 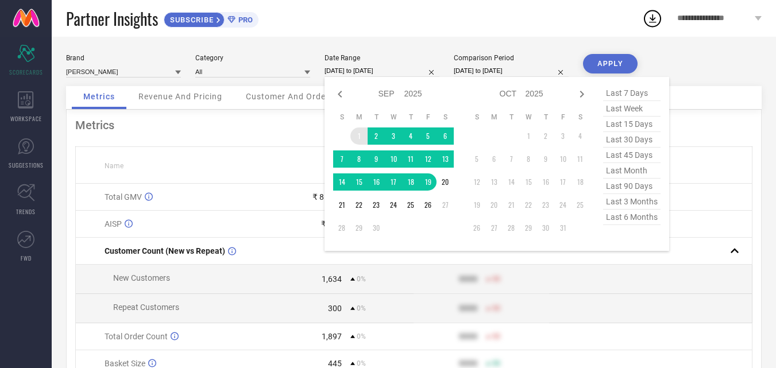 I want to click on td: Wed Oct 01 2025, so click(x=528, y=136).